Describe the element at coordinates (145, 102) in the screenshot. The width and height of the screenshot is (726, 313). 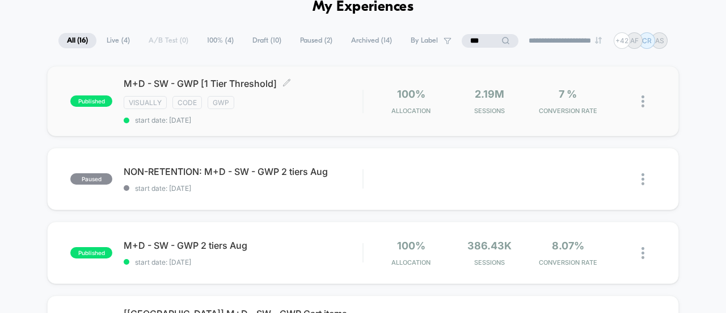
I see `span: visually` at that location.